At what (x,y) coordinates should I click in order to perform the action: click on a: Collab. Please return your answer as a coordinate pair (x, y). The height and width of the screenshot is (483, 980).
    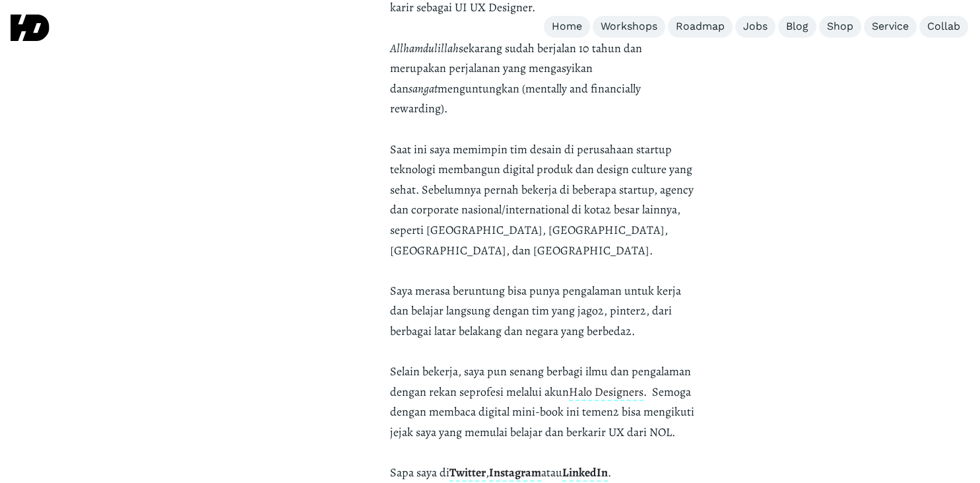
    Looking at the image, I should click on (944, 27).